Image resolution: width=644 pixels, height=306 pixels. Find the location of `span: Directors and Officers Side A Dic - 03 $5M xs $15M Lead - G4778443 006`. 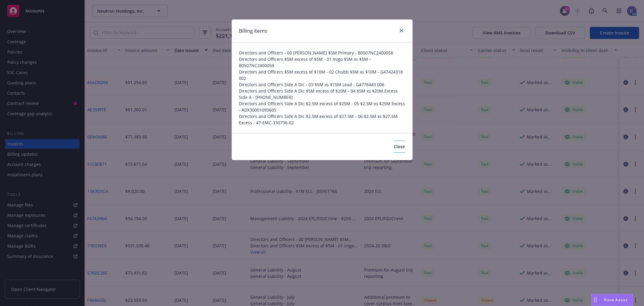

span: Directors and Officers Side A Dic - 03 $5M xs $15M Lead - G4778443 006 is located at coordinates (322, 85).